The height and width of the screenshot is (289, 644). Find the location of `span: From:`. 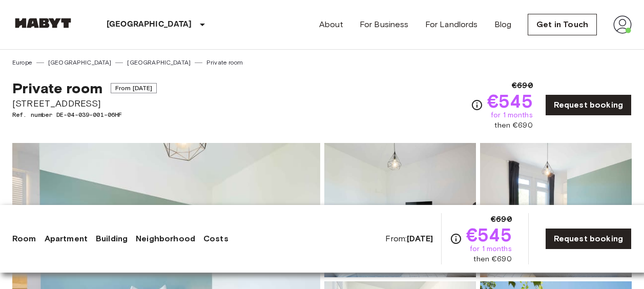

span: From: is located at coordinates (409, 239).